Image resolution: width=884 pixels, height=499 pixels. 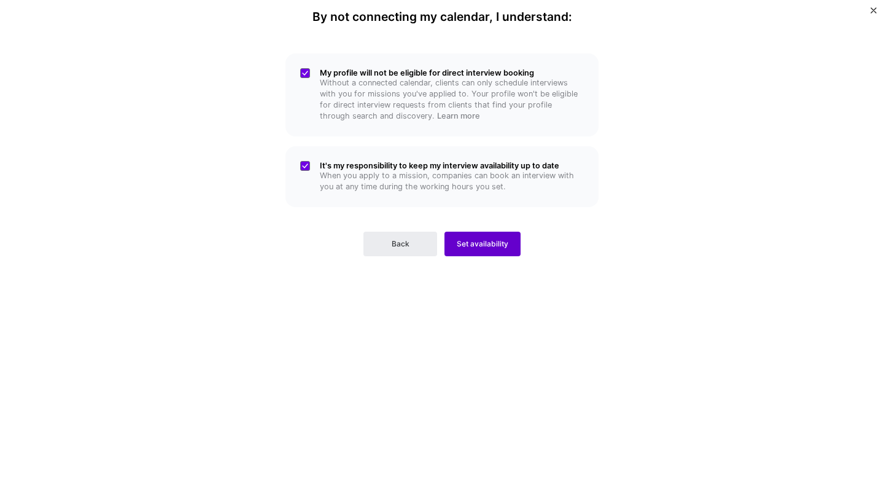 I want to click on h5: It's my responsibility to keep my interview availability up to date, so click(x=452, y=165).